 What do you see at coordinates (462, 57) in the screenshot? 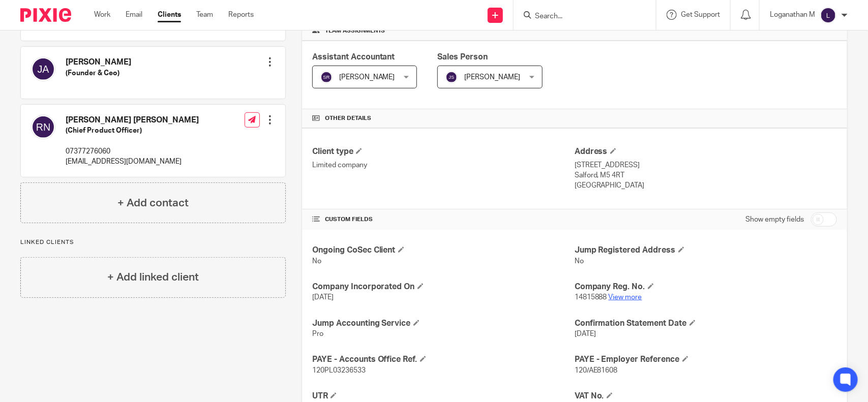
I see `span: Sales Person` at bounding box center [462, 57].